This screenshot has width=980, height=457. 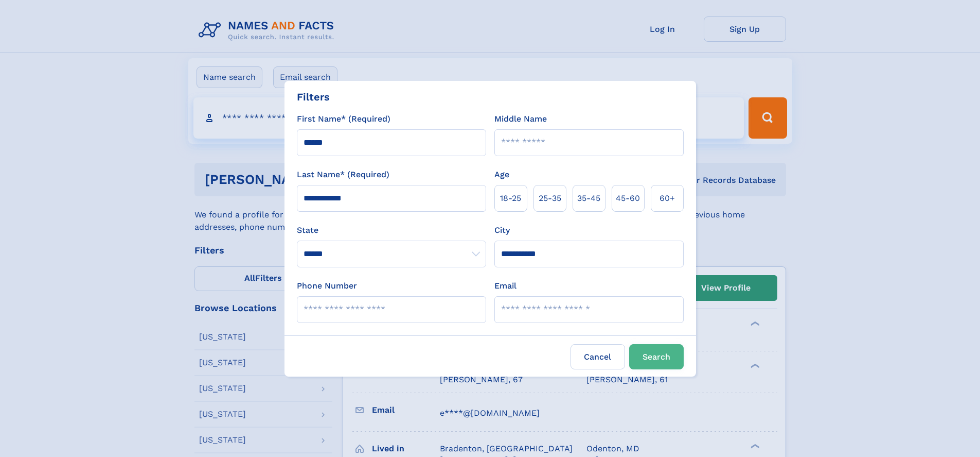 I want to click on label: Cancel, so click(x=598, y=356).